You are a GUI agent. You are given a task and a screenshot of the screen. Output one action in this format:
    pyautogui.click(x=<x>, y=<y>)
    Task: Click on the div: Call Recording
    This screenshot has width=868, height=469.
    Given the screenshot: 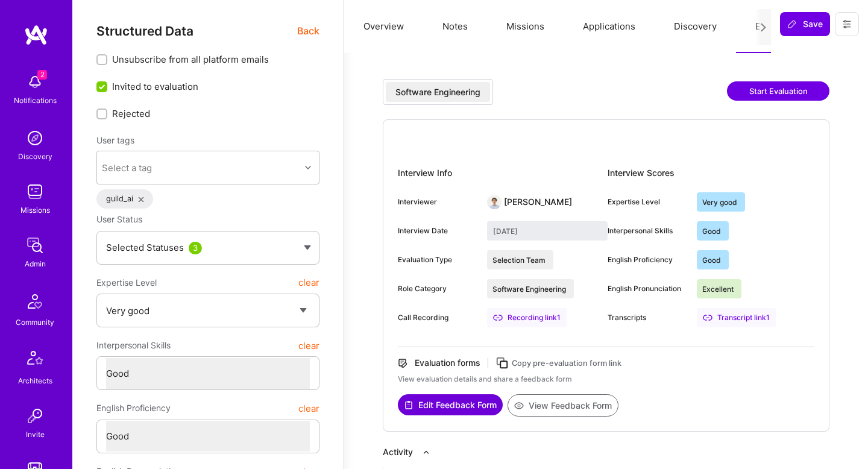 What is the action you would take?
    pyautogui.click(x=438, y=318)
    